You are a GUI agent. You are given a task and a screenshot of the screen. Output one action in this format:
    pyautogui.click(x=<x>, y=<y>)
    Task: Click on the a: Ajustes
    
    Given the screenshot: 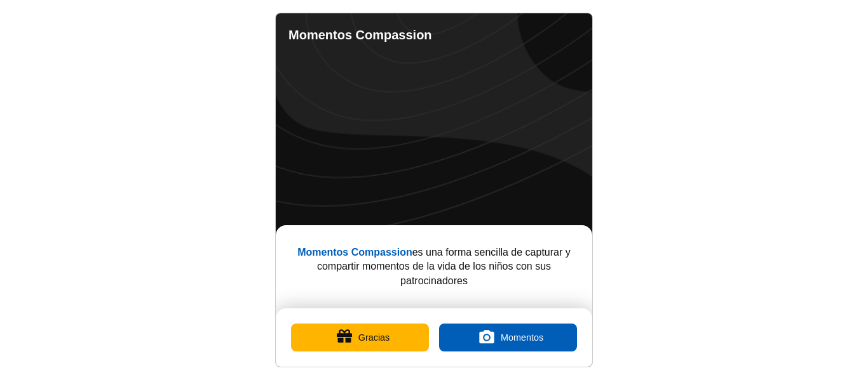 What is the action you would take?
    pyautogui.click(x=572, y=34)
    